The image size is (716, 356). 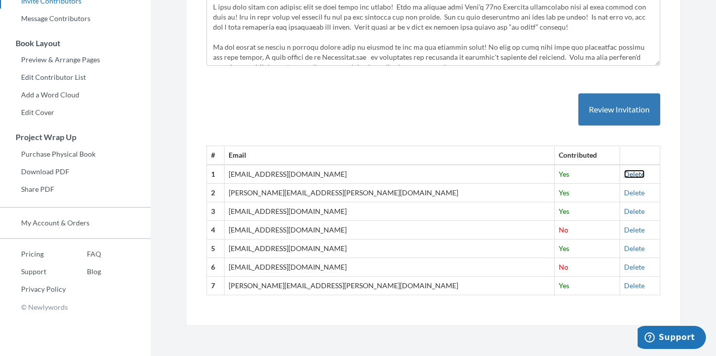 I want to click on a: FAQ, so click(x=83, y=254).